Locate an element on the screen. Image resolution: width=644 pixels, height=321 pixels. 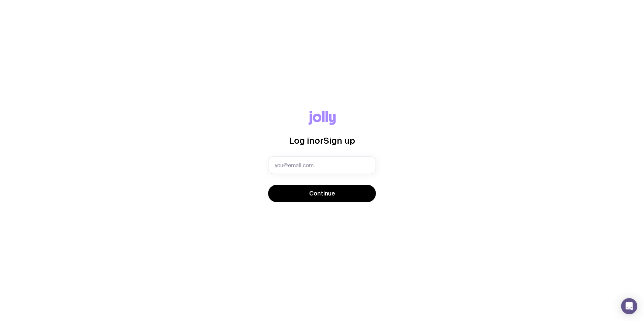
button: Continue is located at coordinates (322, 194).